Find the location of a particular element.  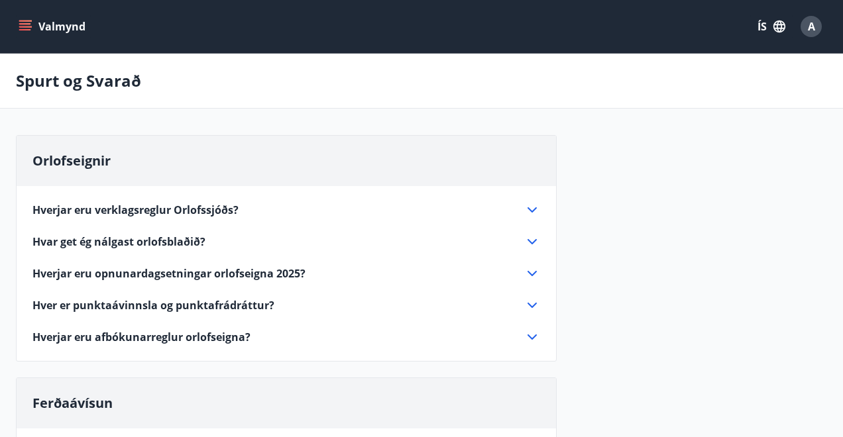

button: menu is located at coordinates (53, 26).